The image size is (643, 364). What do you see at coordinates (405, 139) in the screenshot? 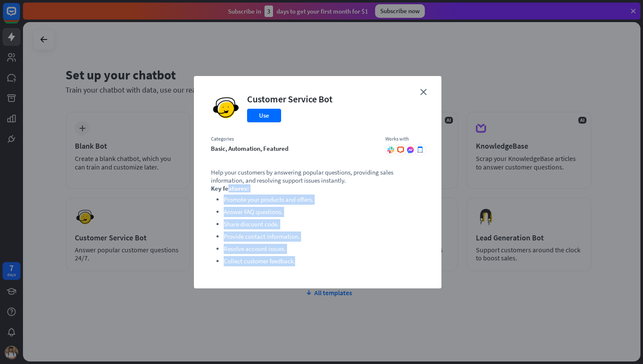
I see `div: Works with` at bounding box center [405, 139].